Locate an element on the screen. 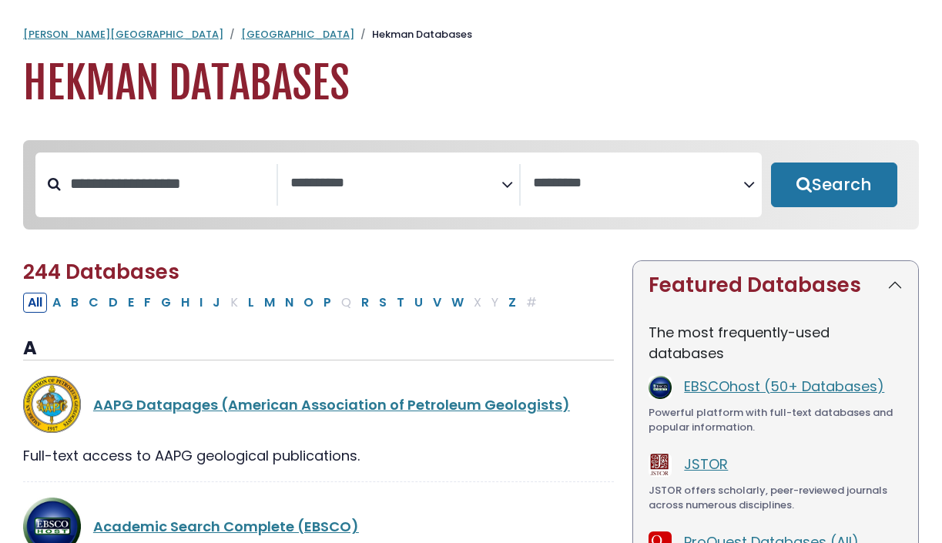  button: Filter Results H is located at coordinates (185, 303).